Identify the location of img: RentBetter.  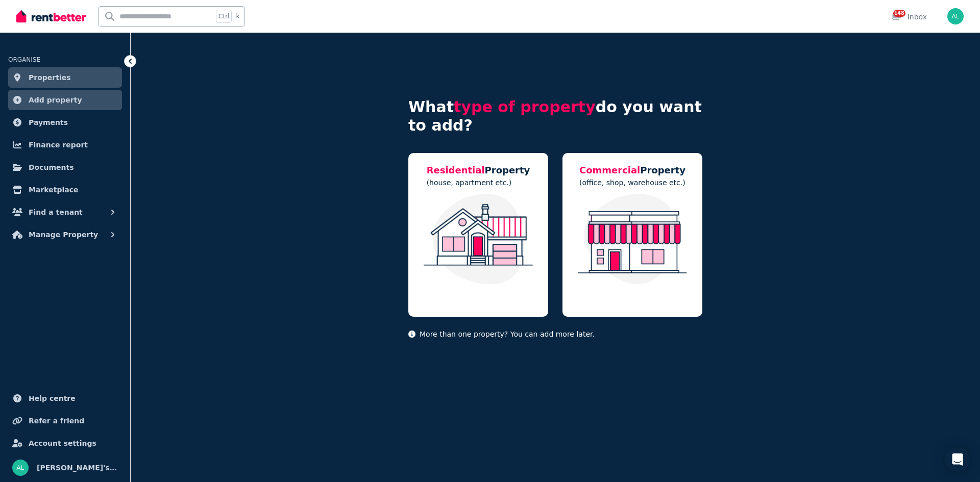
(51, 16).